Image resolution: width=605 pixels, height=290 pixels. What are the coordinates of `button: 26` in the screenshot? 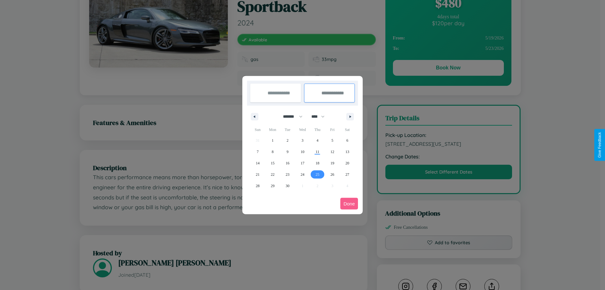 It's located at (332, 174).